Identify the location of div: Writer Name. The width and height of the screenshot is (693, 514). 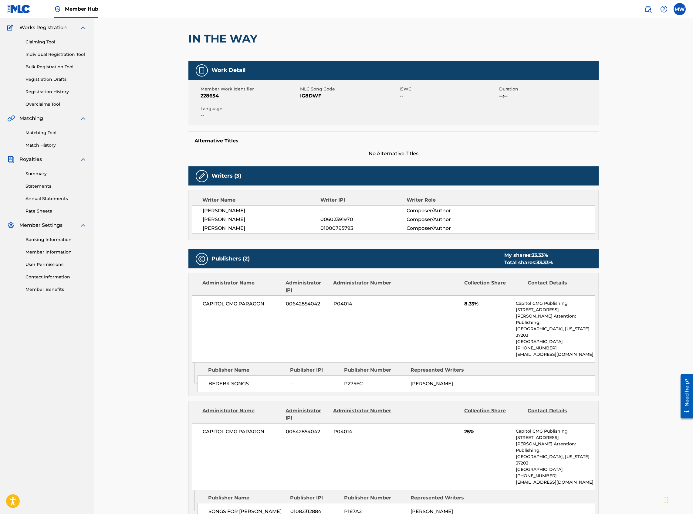
(261, 200).